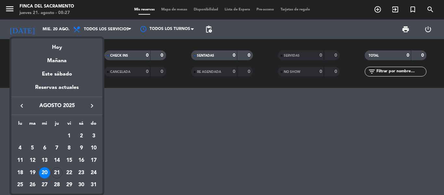  I want to click on td: 4 de agosto de 2025, so click(20, 148).